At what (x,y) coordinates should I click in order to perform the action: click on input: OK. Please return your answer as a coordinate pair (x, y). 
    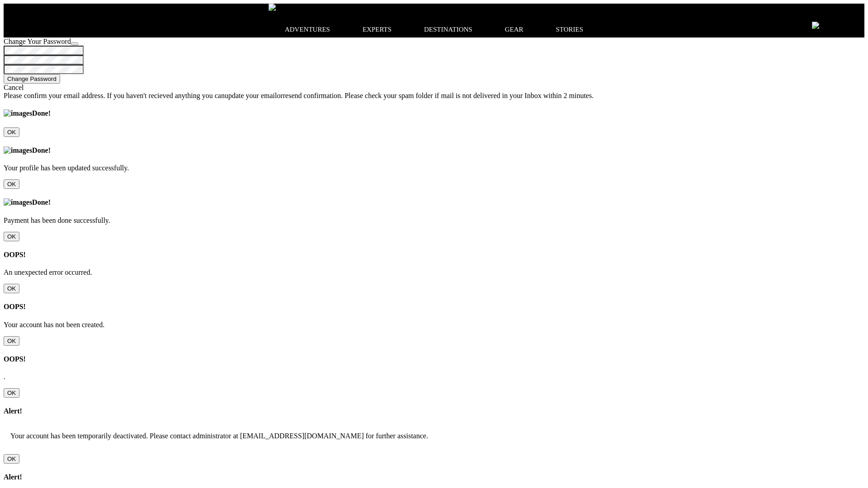
    Looking at the image, I should click on (12, 459).